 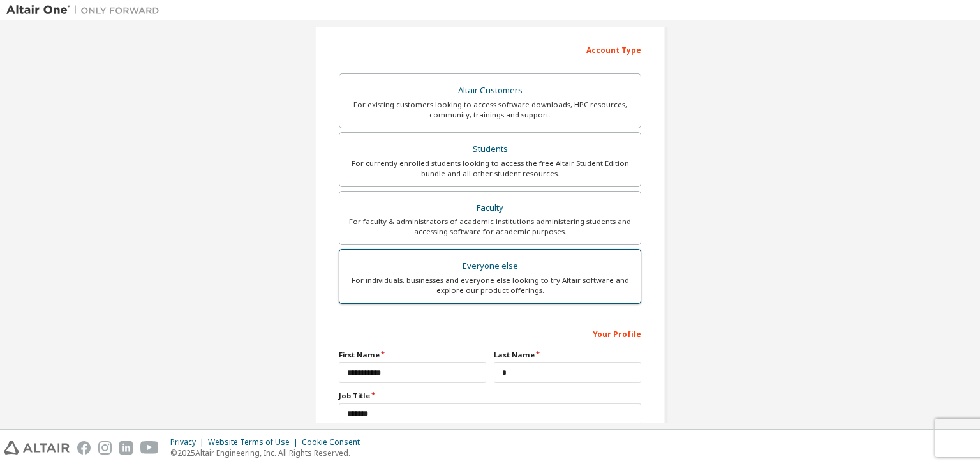 I want to click on div: For individuals, businesses and everyone else looking to try Altair software and explore our prod..., so click(x=490, y=286).